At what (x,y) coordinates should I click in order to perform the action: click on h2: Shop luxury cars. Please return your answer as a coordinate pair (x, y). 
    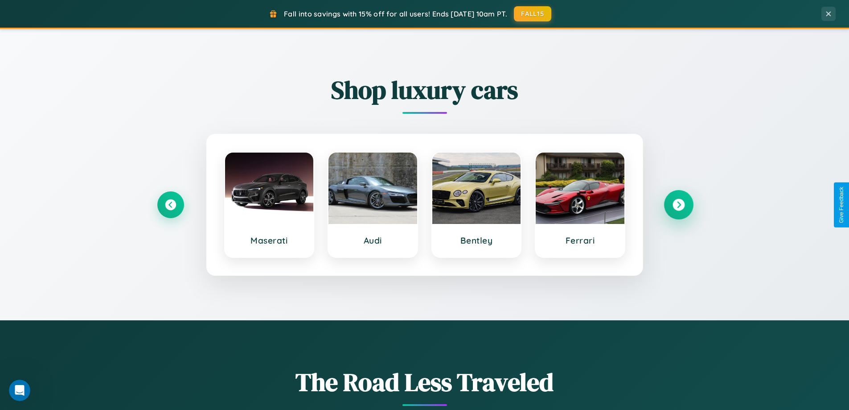
    Looking at the image, I should click on (425, 90).